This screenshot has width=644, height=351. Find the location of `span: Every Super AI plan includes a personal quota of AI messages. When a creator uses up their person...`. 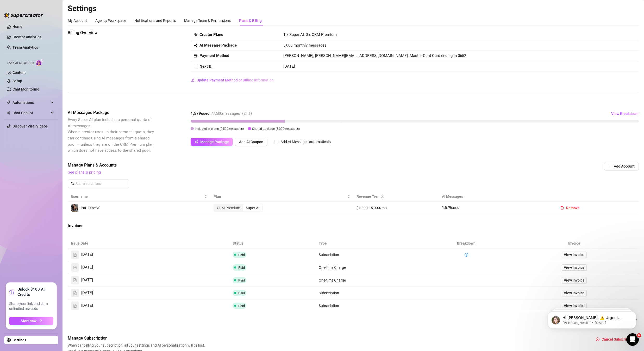

span: Every Super AI plan includes a personal quota of AI messages. When a creator uses up their person... is located at coordinates (111, 135).